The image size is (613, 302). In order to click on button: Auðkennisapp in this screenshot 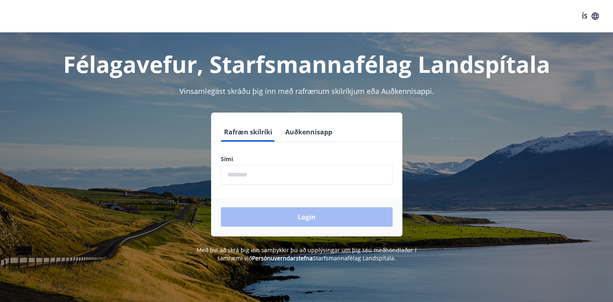, I will do `click(309, 132)`.